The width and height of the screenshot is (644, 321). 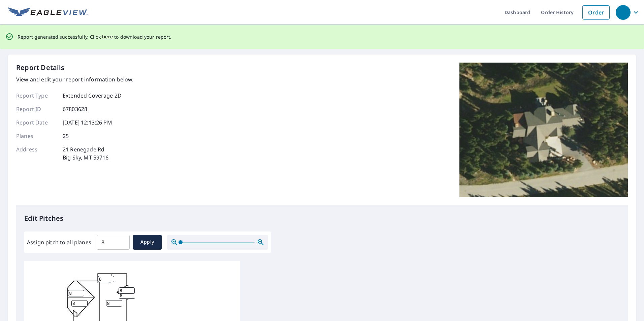 What do you see at coordinates (66, 136) in the screenshot?
I see `p: 25` at bounding box center [66, 136].